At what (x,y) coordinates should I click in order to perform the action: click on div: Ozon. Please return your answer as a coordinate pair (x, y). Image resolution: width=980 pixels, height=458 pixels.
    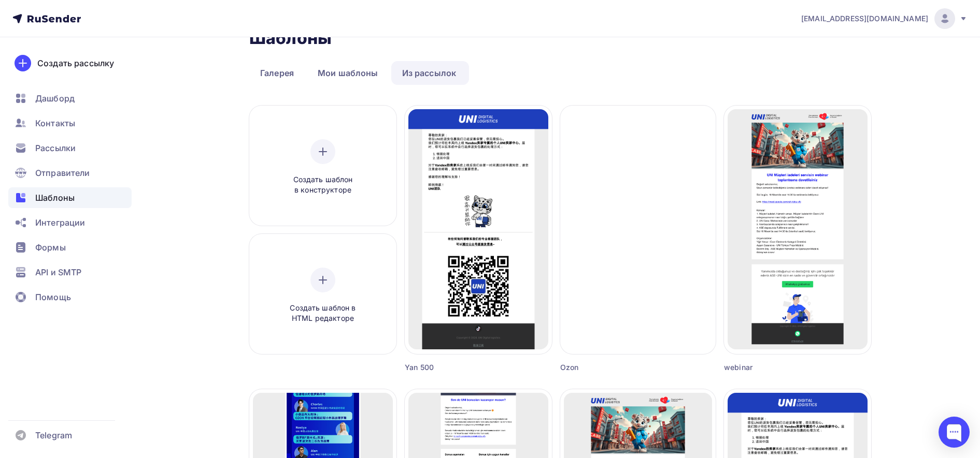
    Looking at the image, I should click on (618, 368).